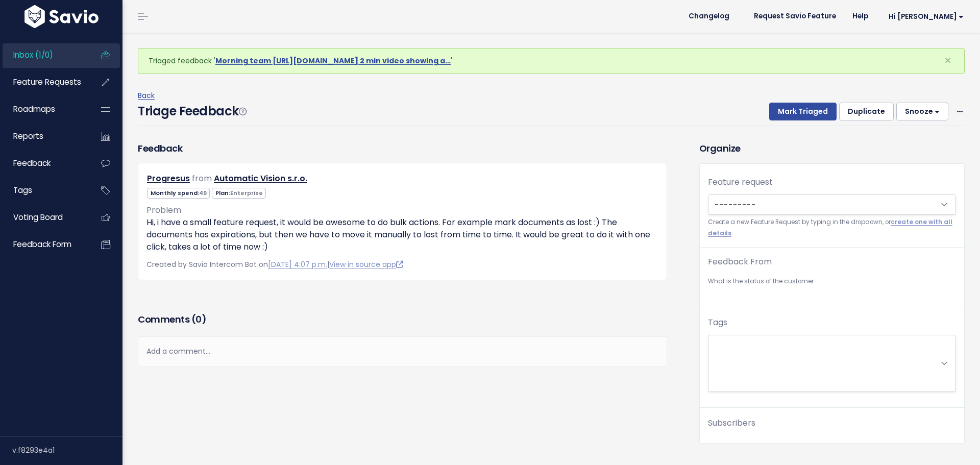  What do you see at coordinates (43, 244) in the screenshot?
I see `span: Feedback form` at bounding box center [43, 244].